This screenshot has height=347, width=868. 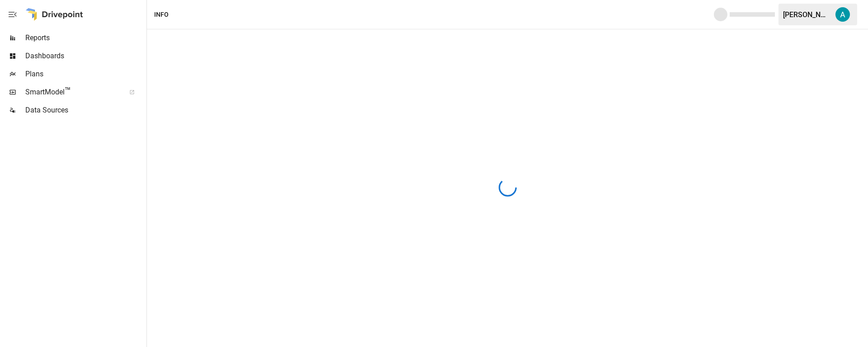 I want to click on span: Dashboards, so click(x=85, y=56).